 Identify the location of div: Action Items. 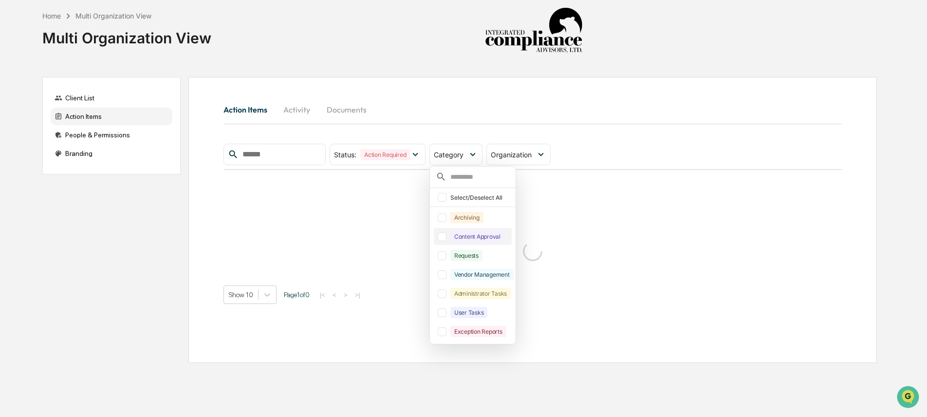
(112, 116).